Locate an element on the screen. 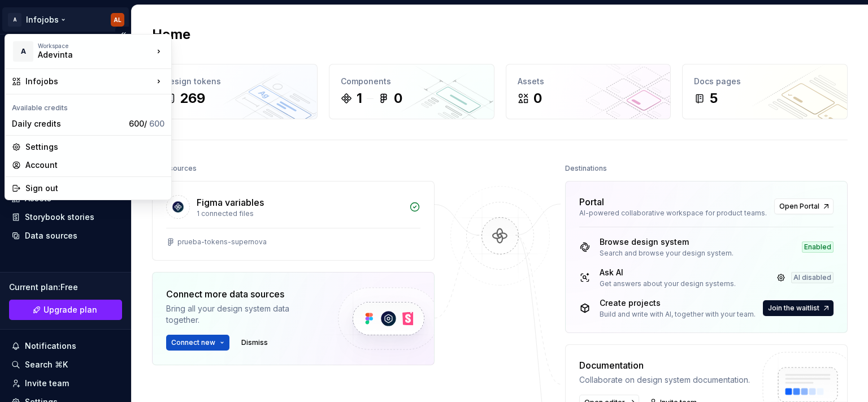 This screenshot has width=868, height=402. div: Adevinta is located at coordinates (86, 55).